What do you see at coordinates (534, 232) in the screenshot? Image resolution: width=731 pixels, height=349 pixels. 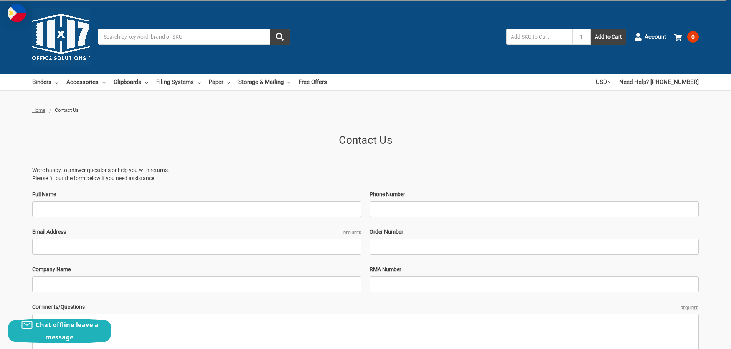 I see `label: Order Number` at bounding box center [534, 232].